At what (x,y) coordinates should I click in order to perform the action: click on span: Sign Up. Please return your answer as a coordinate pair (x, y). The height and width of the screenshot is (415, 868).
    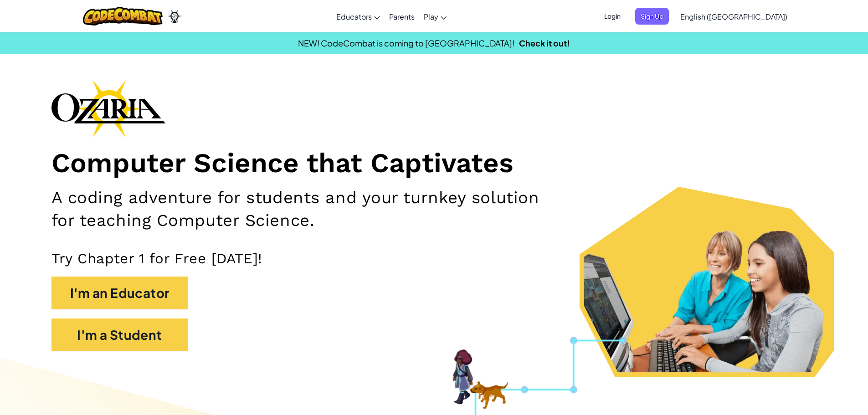
    Looking at the image, I should click on (652, 16).